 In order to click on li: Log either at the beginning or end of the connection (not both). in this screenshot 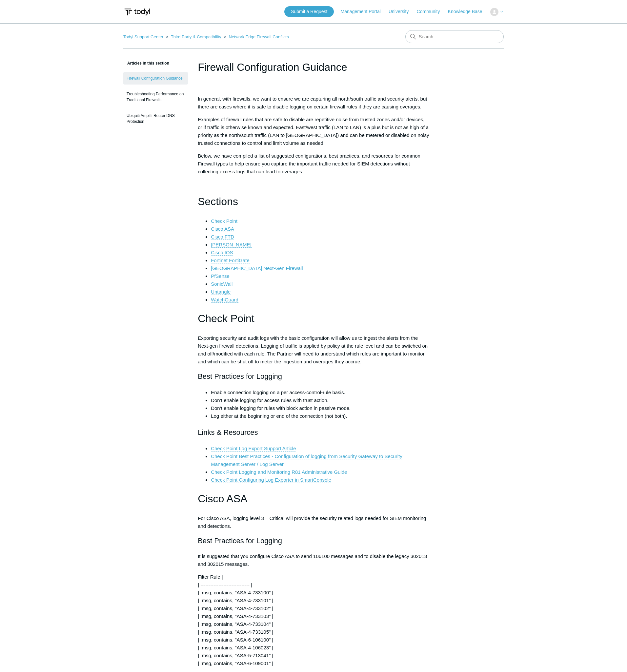, I will do `click(320, 416)`.